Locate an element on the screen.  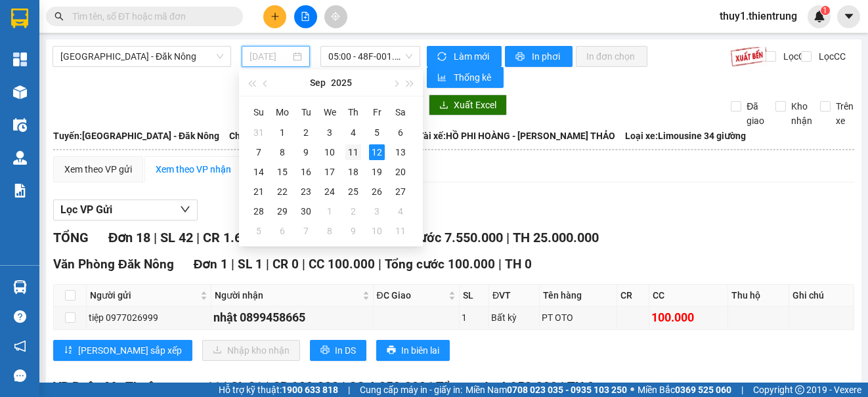
th: Mo is located at coordinates (282, 112).